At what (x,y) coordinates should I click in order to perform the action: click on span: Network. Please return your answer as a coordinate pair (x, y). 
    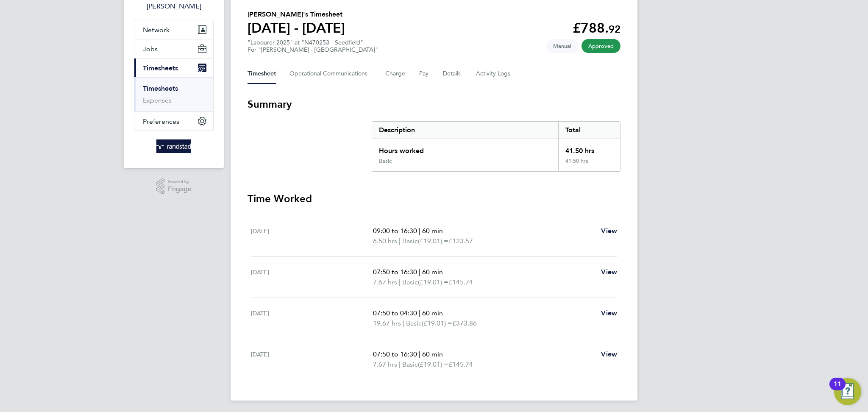
    Looking at the image, I should click on (156, 29).